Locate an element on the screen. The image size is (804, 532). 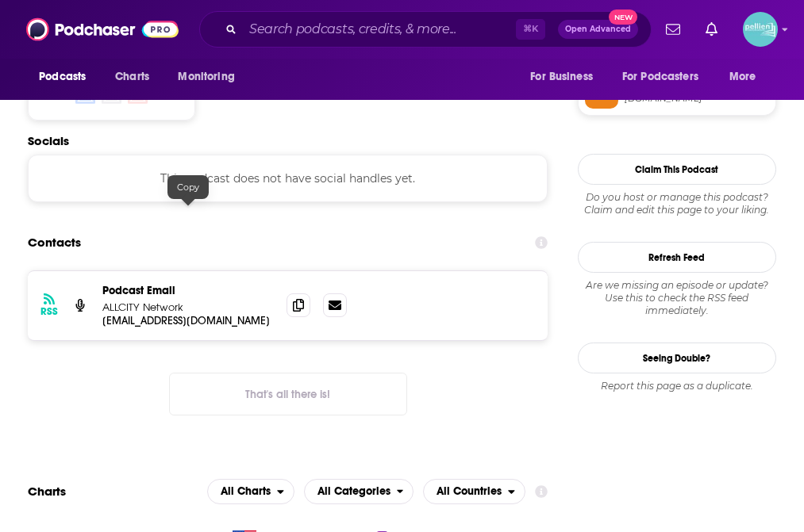
span: For Podcasters is located at coordinates (660, 77).